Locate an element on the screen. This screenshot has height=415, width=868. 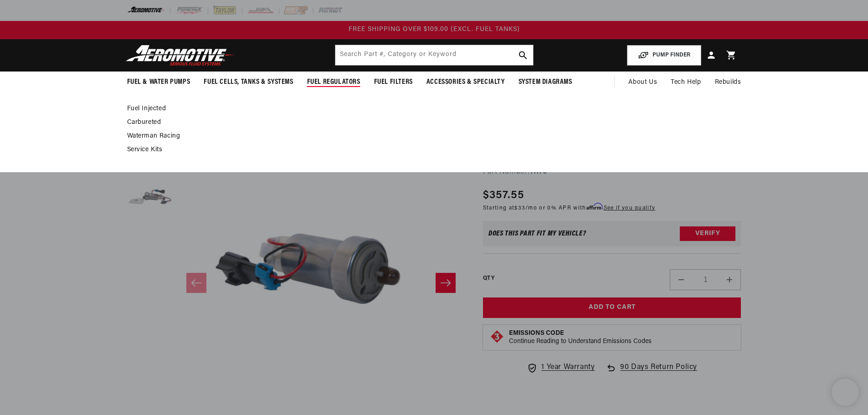
summary: Fuel Cells, Tanks & Systems is located at coordinates (248, 82).